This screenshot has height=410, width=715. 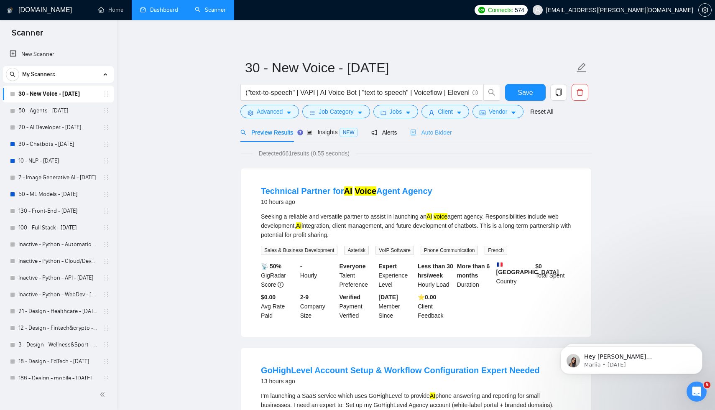 I want to click on div: message notification from Mariia, 1w ago. Hey mykhailo.kushnir@destilabs.com, Looks like your Upw..., so click(x=84, y=31).